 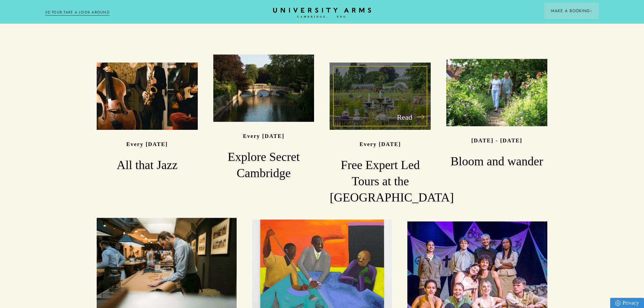 I want to click on h3: Bloom and wander, so click(x=496, y=162).